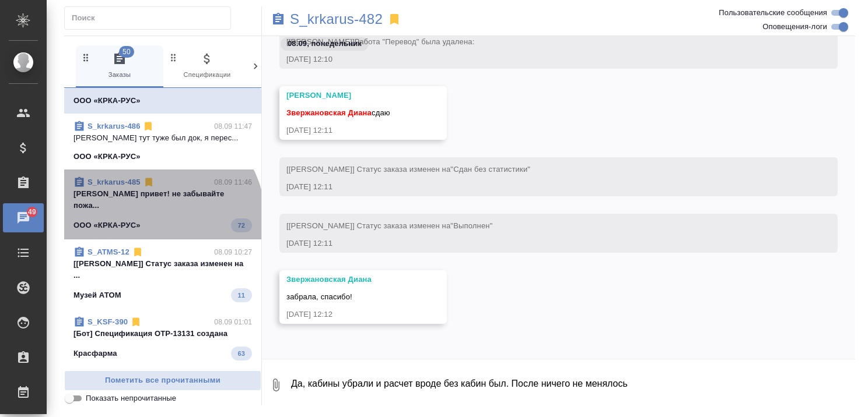  What do you see at coordinates (772, 13) in the screenshot?
I see `span: Пользовательские сообщения` at bounding box center [772, 13].